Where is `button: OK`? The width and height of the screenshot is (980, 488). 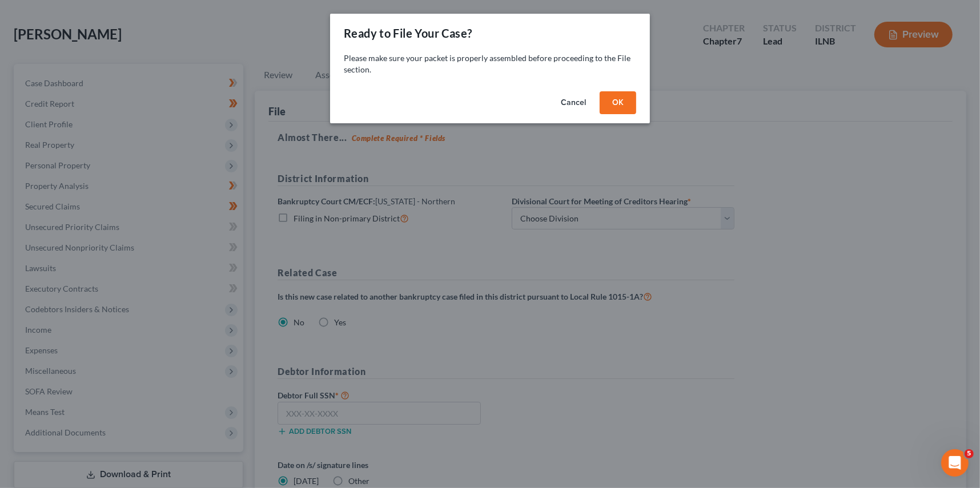 button: OK is located at coordinates (617, 103).